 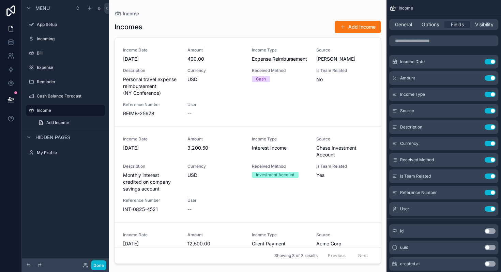 I want to click on a: Expense, so click(x=65, y=67).